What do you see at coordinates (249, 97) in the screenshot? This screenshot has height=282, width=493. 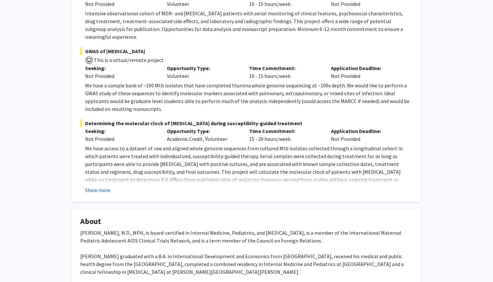 I see `p: We have a sample bank of ~100 Mtb isolates that have completed Illumina whole genome sequencing a...` at bounding box center [249, 97].